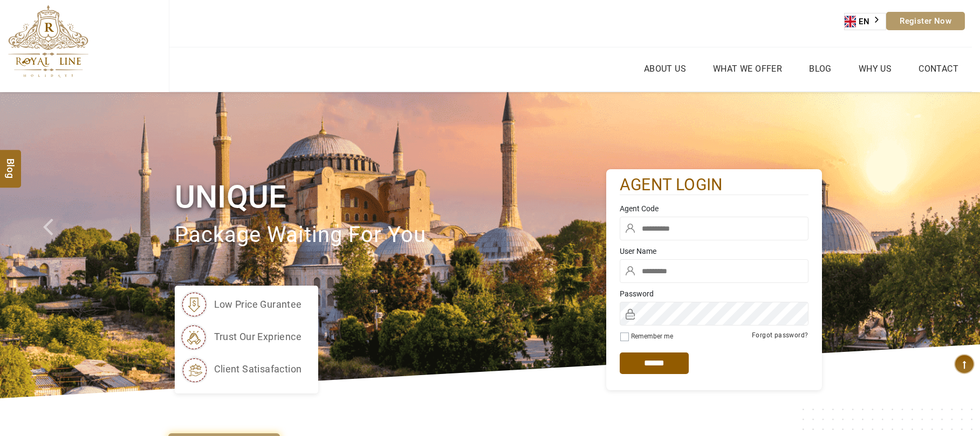 This screenshot has width=980, height=436. Describe the element at coordinates (391, 197) in the screenshot. I see `h1: Unique` at that location.